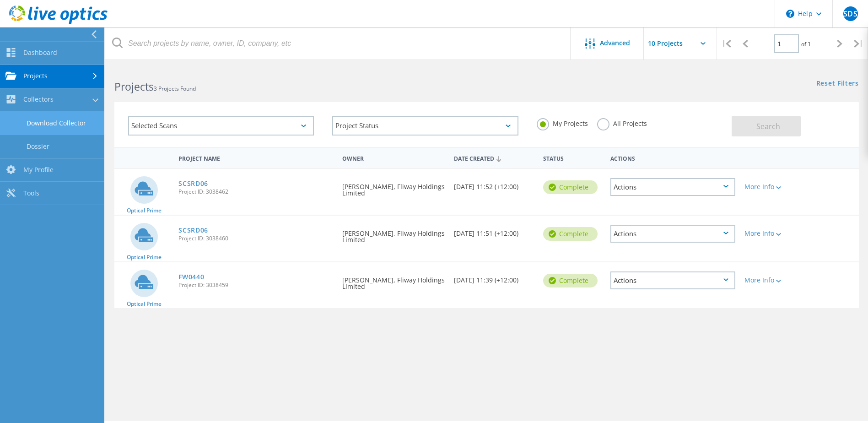 The height and width of the screenshot is (423, 868). Describe the element at coordinates (494, 158) in the screenshot. I see `div: Date Created` at that location.